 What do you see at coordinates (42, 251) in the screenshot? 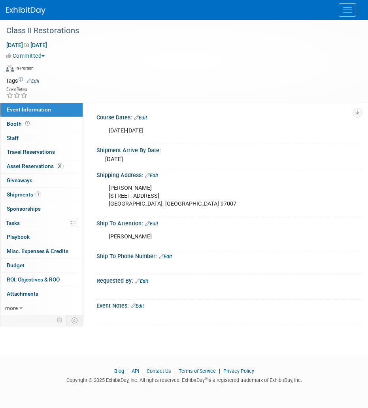
I see `a: Misc. Expenses & Credits` at bounding box center [42, 251].